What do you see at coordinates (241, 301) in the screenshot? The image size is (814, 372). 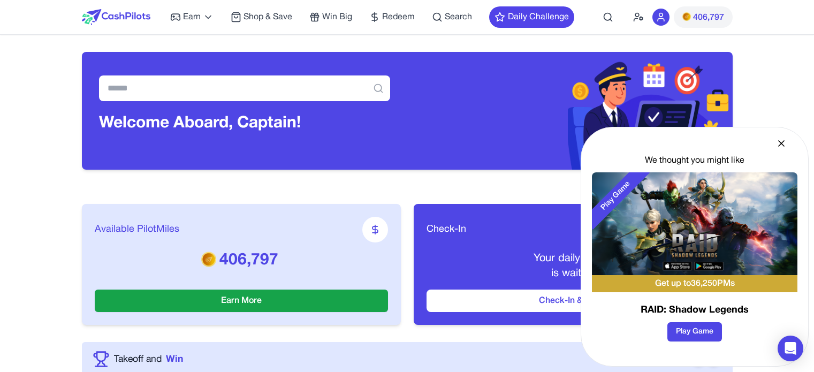 I see `button: Earn More` at bounding box center [241, 301].